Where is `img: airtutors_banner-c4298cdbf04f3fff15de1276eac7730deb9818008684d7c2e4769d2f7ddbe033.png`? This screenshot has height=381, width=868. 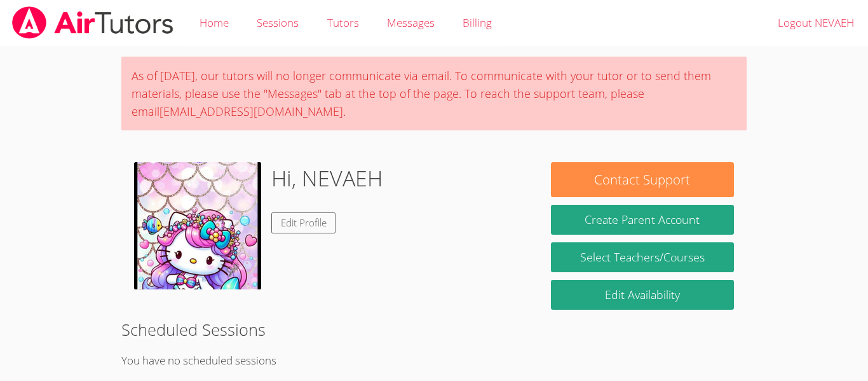 img: airtutors_banner-c4298cdbf04f3fff15de1276eac7730deb9818008684d7c2e4769d2f7ddbe033.png is located at coordinates (93, 22).